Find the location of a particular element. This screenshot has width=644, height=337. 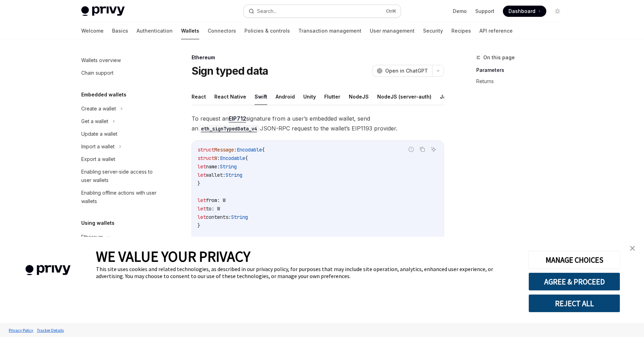

span: On this page is located at coordinates (499, 57).